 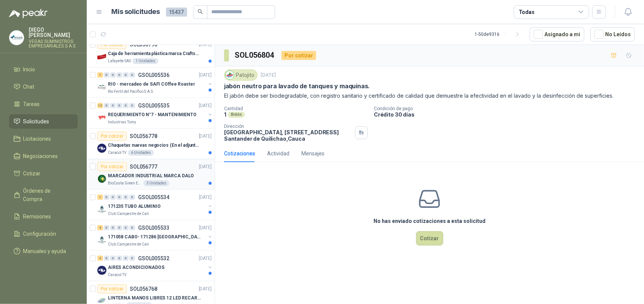 What do you see at coordinates (119, 61) in the screenshot?
I see `p: Lafayette SAS` at bounding box center [119, 61].